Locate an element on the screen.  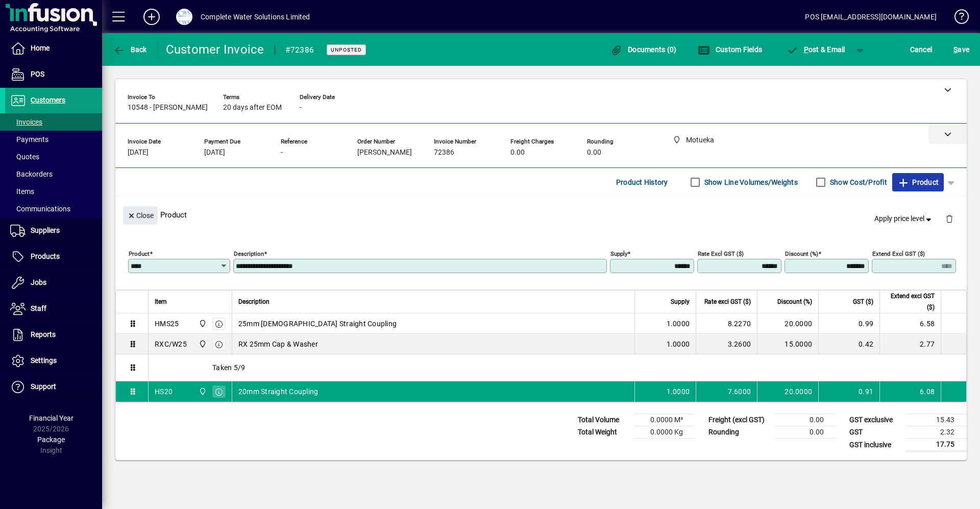
span: Settings is located at coordinates (43, 361).